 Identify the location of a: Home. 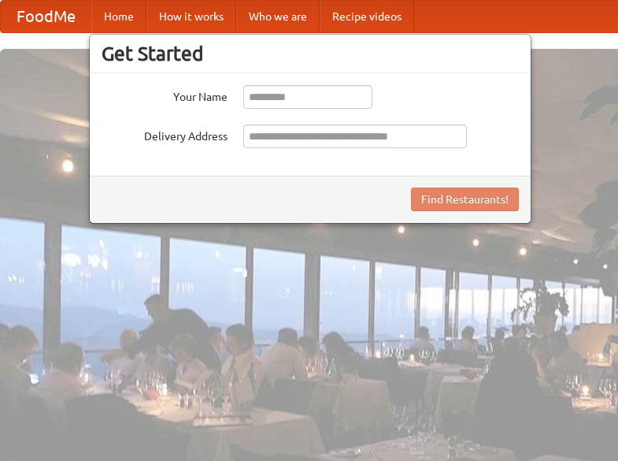
(119, 17).